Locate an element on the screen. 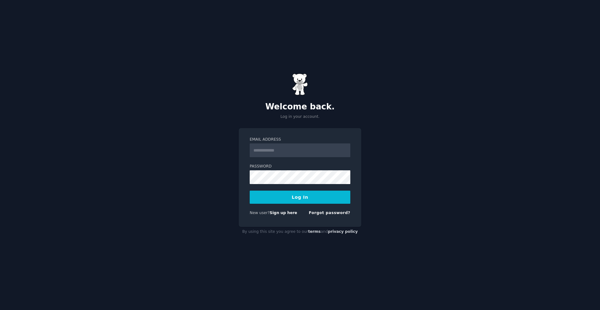 This screenshot has width=600, height=310. span: New user? is located at coordinates (260, 213).